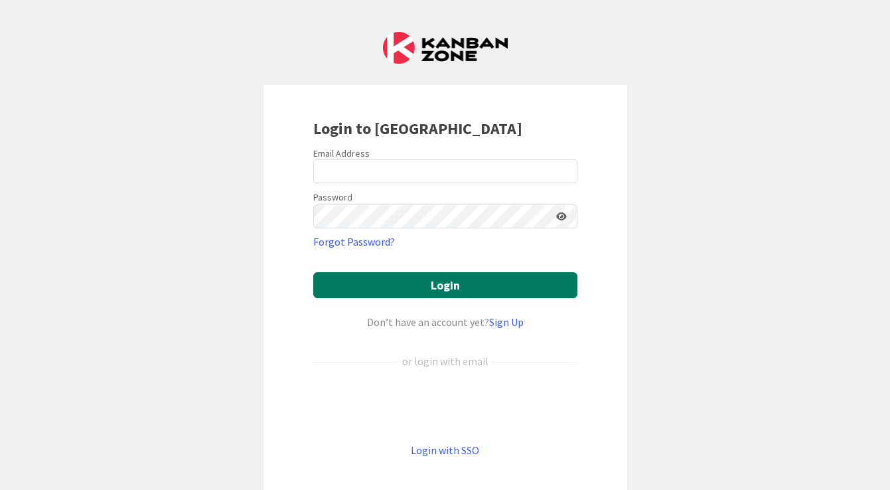 The height and width of the screenshot is (490, 890). Describe the element at coordinates (333, 197) in the screenshot. I see `label: Password` at that location.